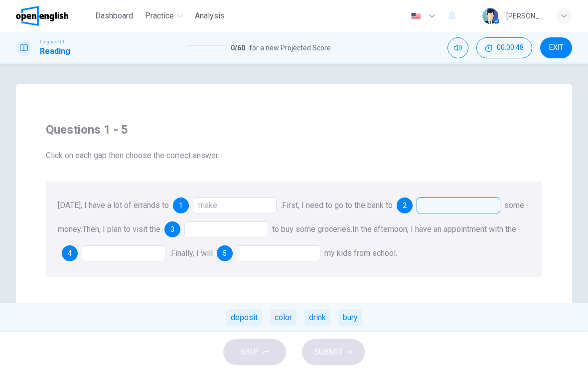  Describe the element at coordinates (235, 205) in the screenshot. I see `div: make` at that location.